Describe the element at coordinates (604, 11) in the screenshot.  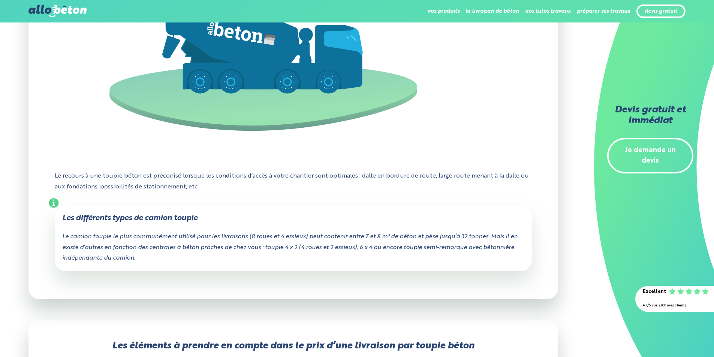
I see `li: préparer ses travaux` at that location.